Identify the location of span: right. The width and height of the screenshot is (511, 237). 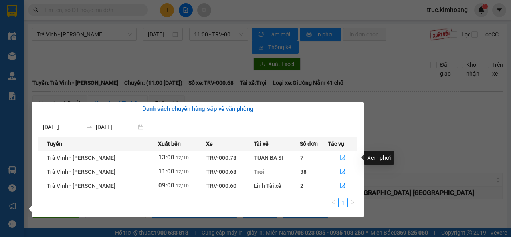
(353, 202).